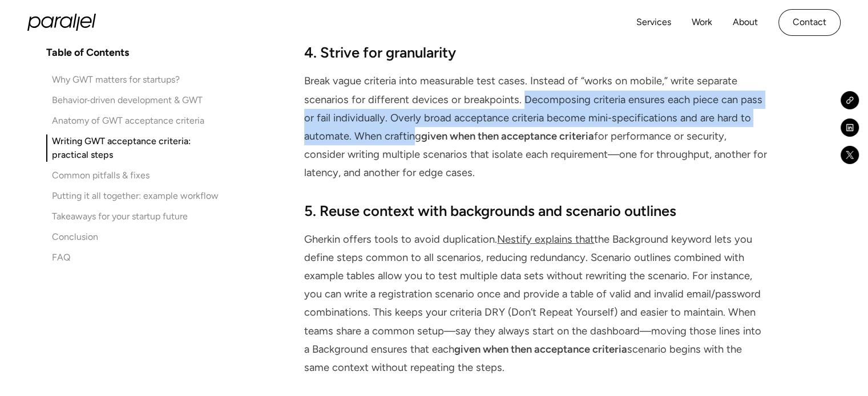  What do you see at coordinates (137, 237) in the screenshot?
I see `a: Conclusion` at bounding box center [137, 237].